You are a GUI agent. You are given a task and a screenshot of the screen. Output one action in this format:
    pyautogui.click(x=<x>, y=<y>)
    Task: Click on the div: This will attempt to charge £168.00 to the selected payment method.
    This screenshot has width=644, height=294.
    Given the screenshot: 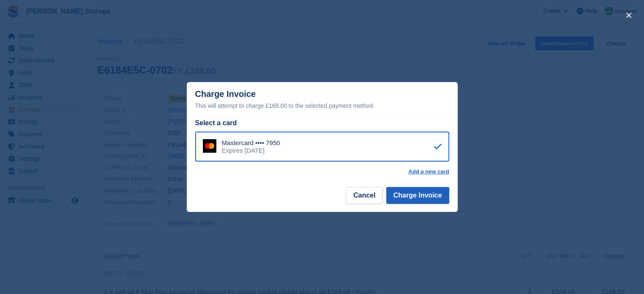 What is the action you would take?
    pyautogui.click(x=322, y=106)
    